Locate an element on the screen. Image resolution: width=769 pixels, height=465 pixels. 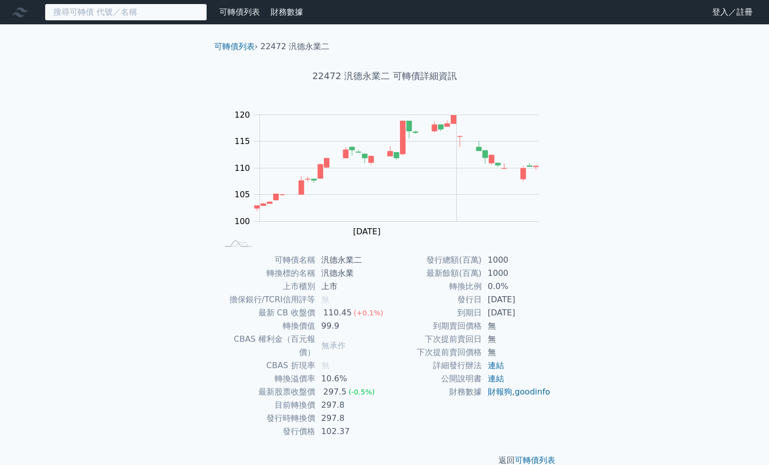
td: 下次提前賣回日 is located at coordinates (433, 340).